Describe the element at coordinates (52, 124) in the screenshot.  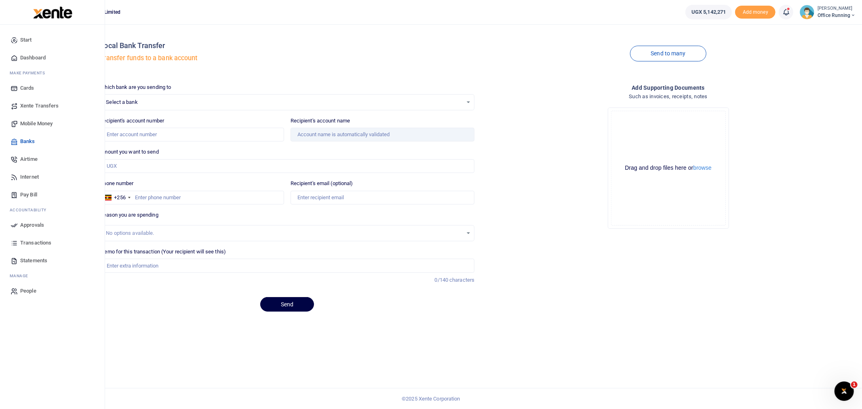
I see `a: Mobile Money` at that location.